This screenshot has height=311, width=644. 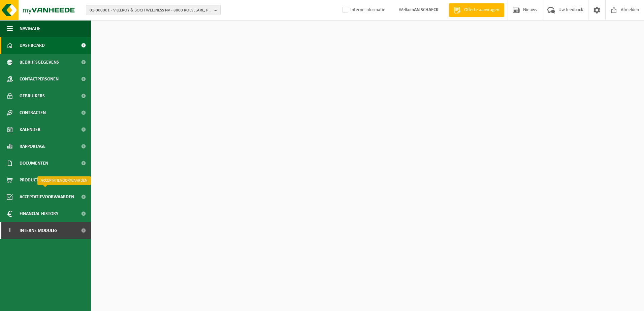 I want to click on strong: AN SCHAECK, so click(x=426, y=10).